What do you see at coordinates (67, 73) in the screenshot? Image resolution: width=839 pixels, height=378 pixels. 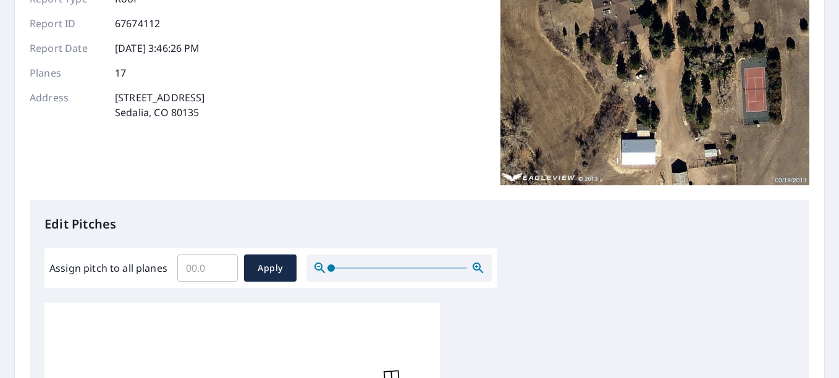 I see `p: Planes` at bounding box center [67, 73].